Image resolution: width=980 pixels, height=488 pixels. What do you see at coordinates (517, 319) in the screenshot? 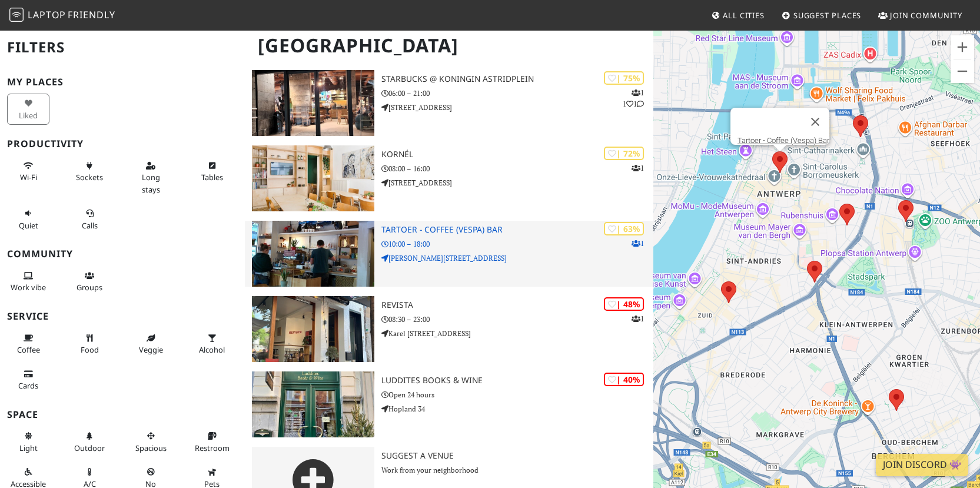
I see `p: 08:30 – 23:00` at bounding box center [517, 319].